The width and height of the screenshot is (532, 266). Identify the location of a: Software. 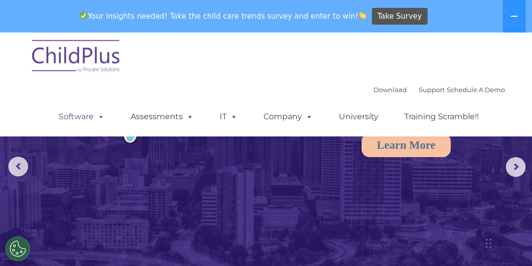
(81, 117).